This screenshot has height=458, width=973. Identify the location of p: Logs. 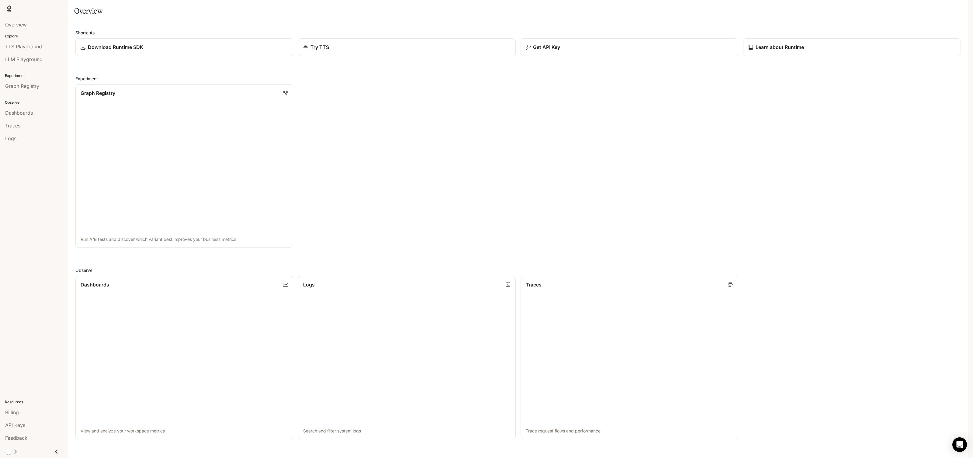
(309, 285).